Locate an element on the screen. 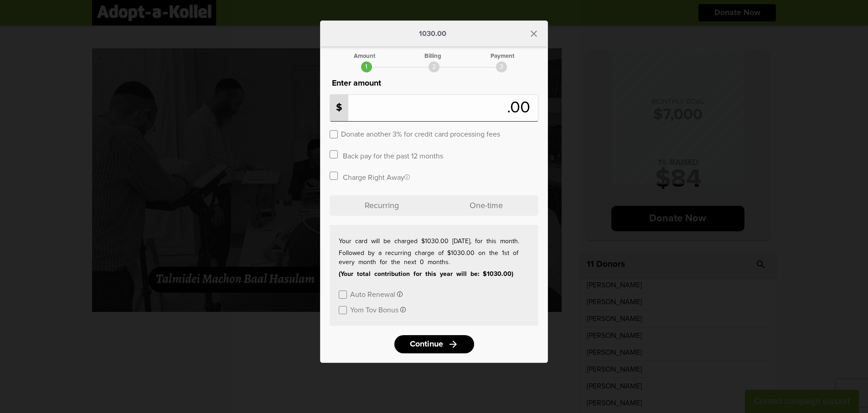  i: arrow_forward is located at coordinates (453, 344).